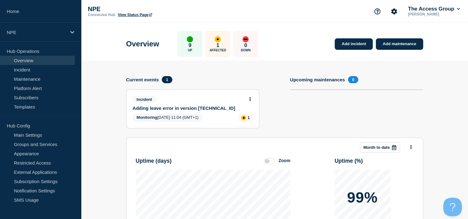  What do you see at coordinates (362, 197) in the screenshot?
I see `p: 99%` at bounding box center [362, 197].